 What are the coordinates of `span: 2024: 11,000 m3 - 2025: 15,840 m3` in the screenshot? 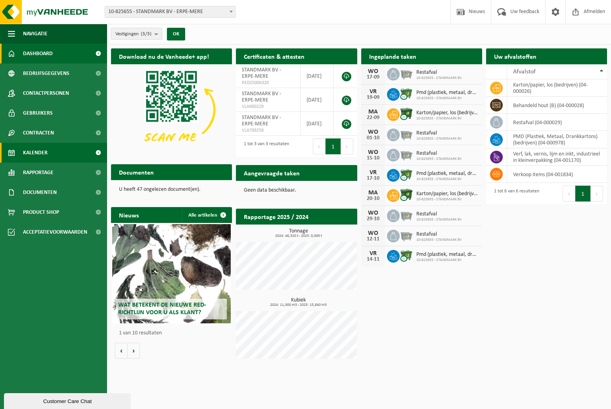 It's located at (298, 305).